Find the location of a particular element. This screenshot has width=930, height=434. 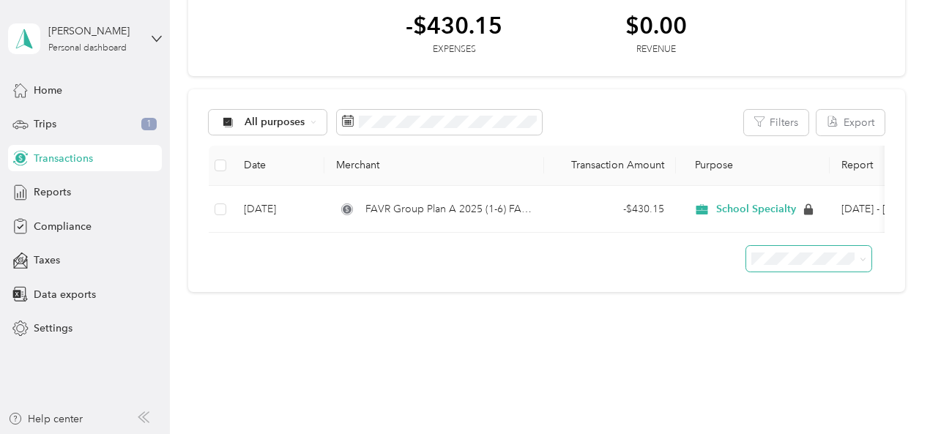

span: Data exports is located at coordinates (64, 294).